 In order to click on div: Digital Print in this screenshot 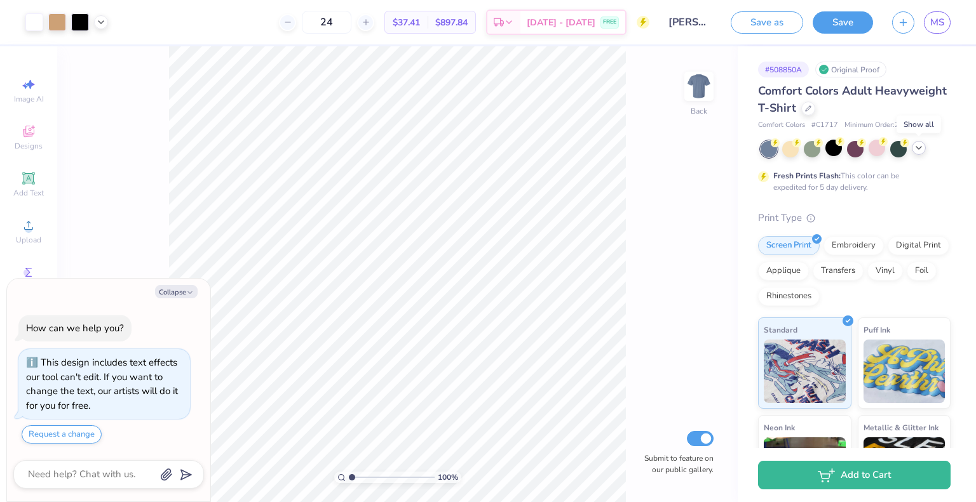, I will do `click(918, 246)`.